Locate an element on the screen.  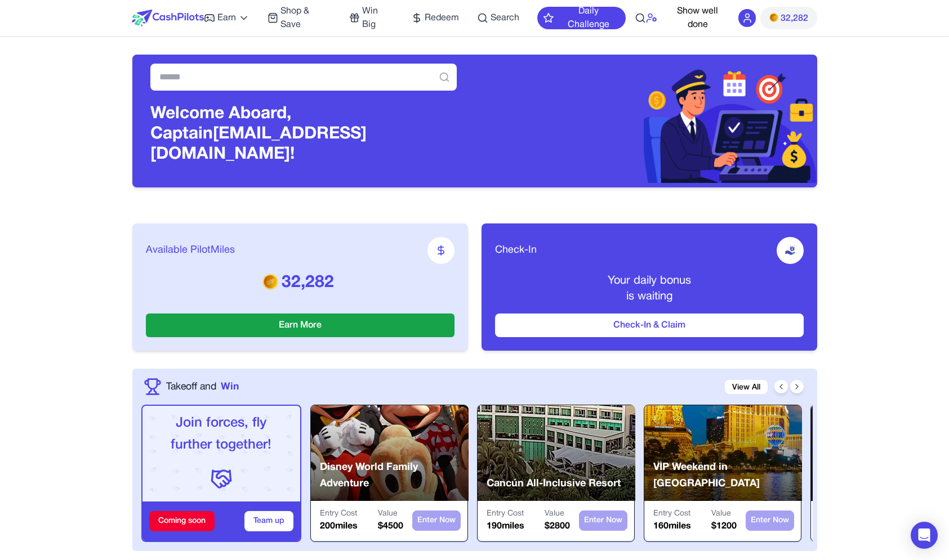
span: Search is located at coordinates (505, 18).